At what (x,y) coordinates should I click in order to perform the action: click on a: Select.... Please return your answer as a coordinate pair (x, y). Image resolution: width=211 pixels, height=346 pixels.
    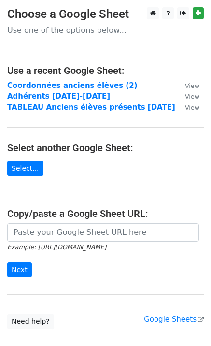
    Looking at the image, I should click on (25, 168).